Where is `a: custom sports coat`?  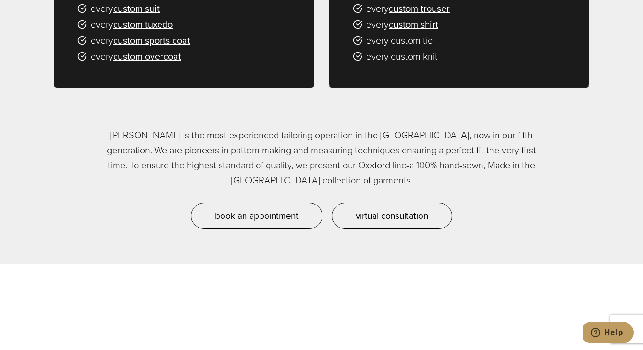 a: custom sports coat is located at coordinates (152, 40).